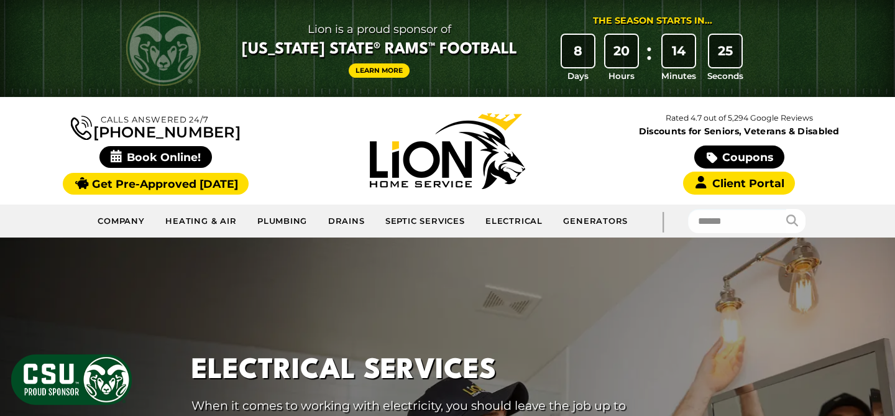  I want to click on h1: Electrical Services, so click(418, 370).